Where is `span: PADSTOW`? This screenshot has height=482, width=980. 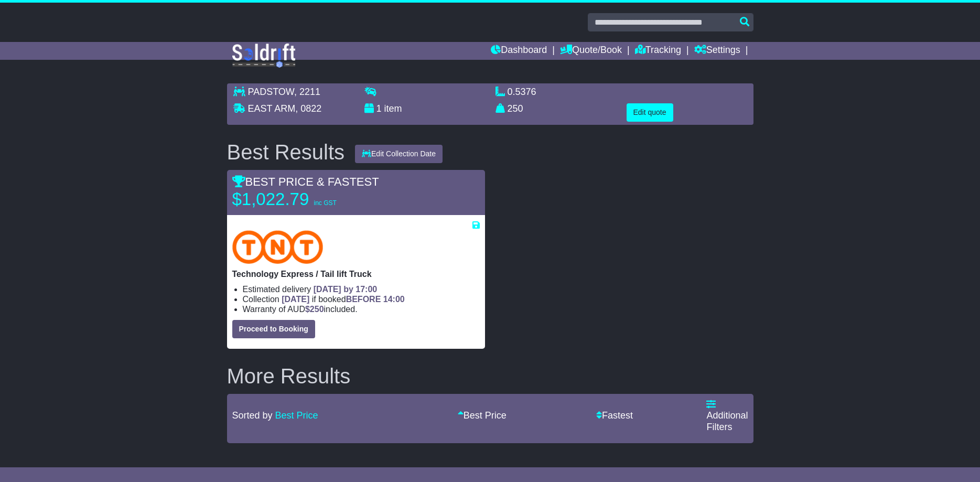 span: PADSTOW is located at coordinates (271, 92).